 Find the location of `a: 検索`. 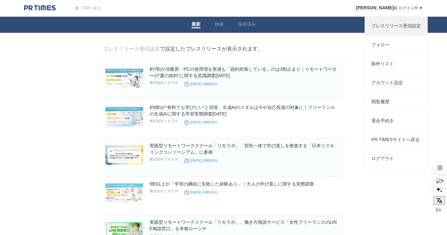

a: 検索 is located at coordinates (219, 25).